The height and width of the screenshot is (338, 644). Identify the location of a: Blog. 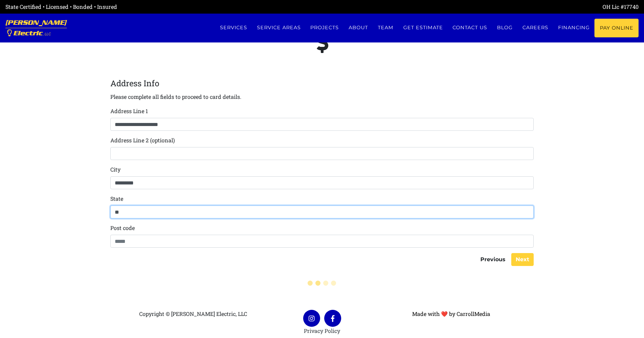
(505, 27).